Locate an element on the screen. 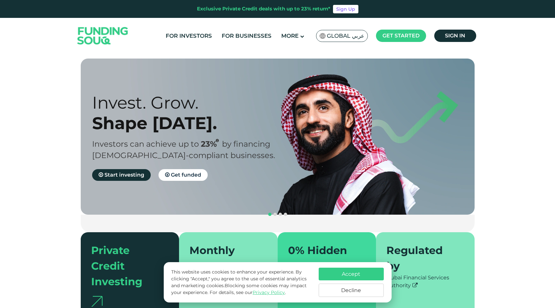 This screenshot has width=555, height=308. span: More is located at coordinates (290, 36).